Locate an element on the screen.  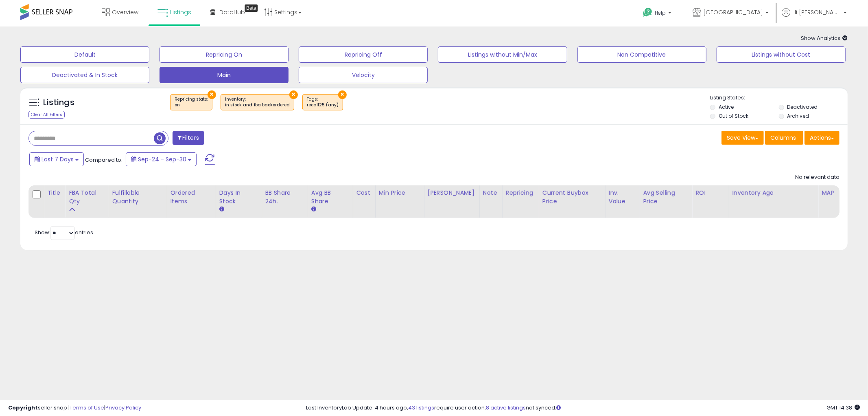
label: Out of Stock is located at coordinates (733, 115).